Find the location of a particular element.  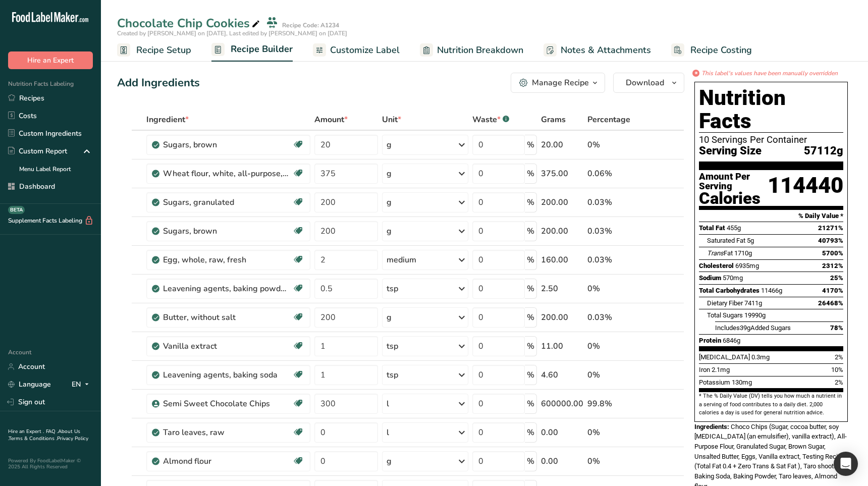

a: FAQ . is located at coordinates (52, 432).